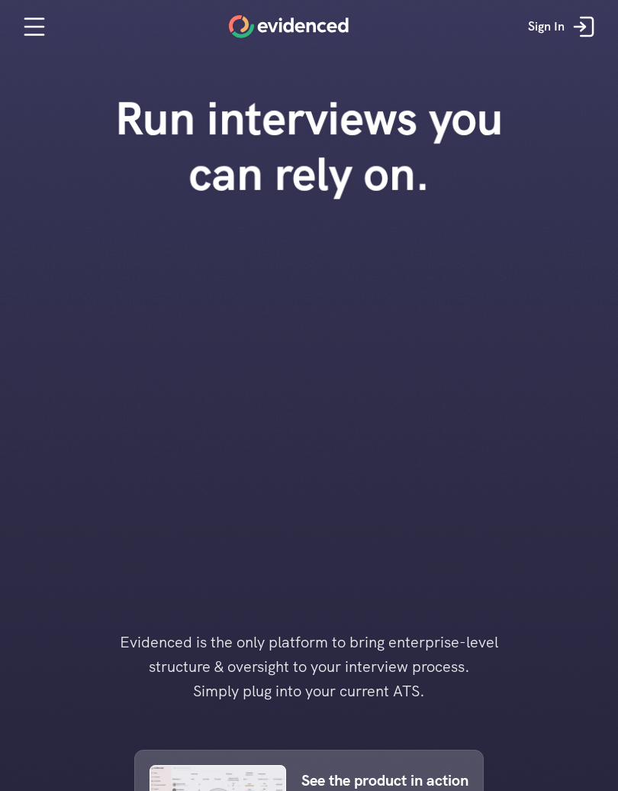 The width and height of the screenshot is (618, 791). What do you see at coordinates (289, 27) in the screenshot?
I see `a: Home` at bounding box center [289, 27].